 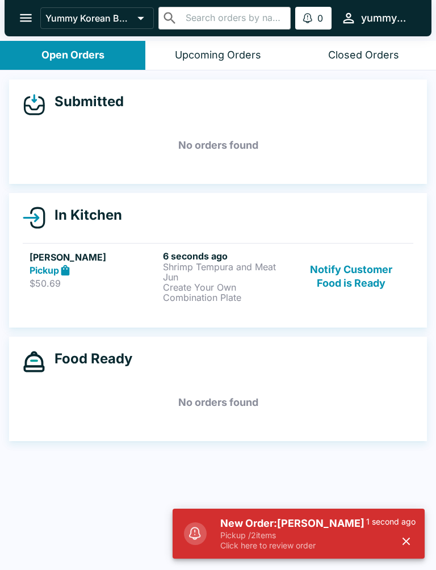 What do you see at coordinates (387, 18) in the screenshot?
I see `div: yummymoanalua` at bounding box center [387, 18].